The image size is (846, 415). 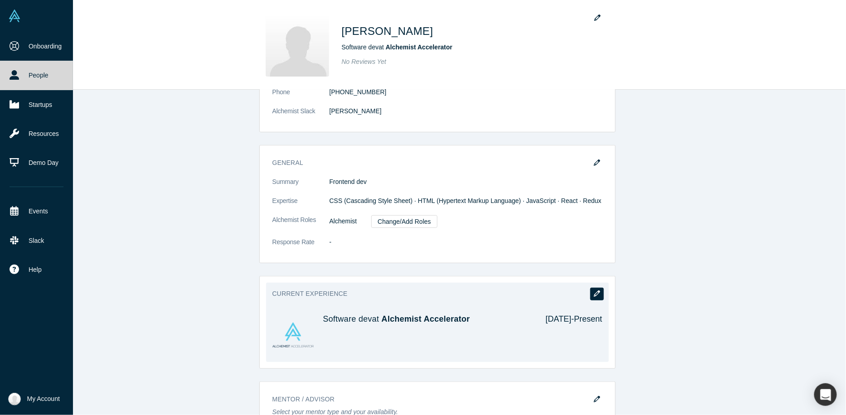 I want to click on dd: Alchemist, so click(x=466, y=222).